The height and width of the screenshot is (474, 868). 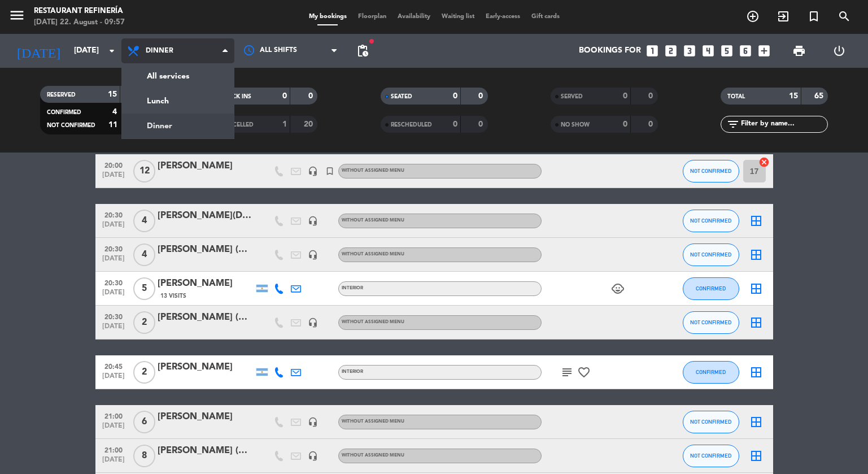 I want to click on span: pending_actions, so click(x=363, y=51).